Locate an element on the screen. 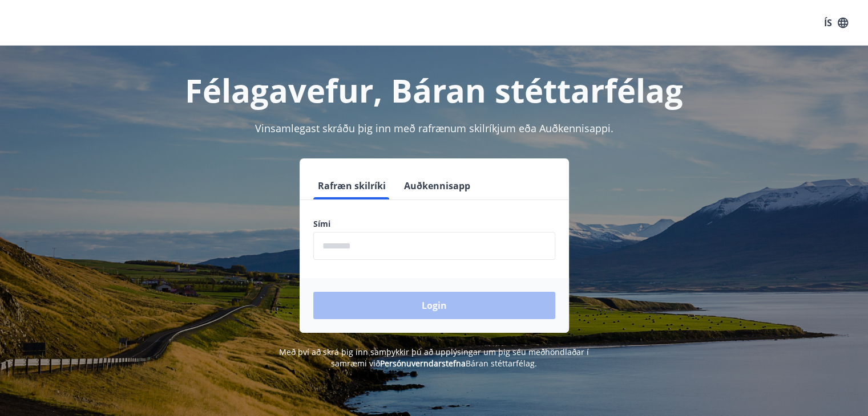 This screenshot has height=416, width=868. button: Rafræn skilríki is located at coordinates (351, 186).